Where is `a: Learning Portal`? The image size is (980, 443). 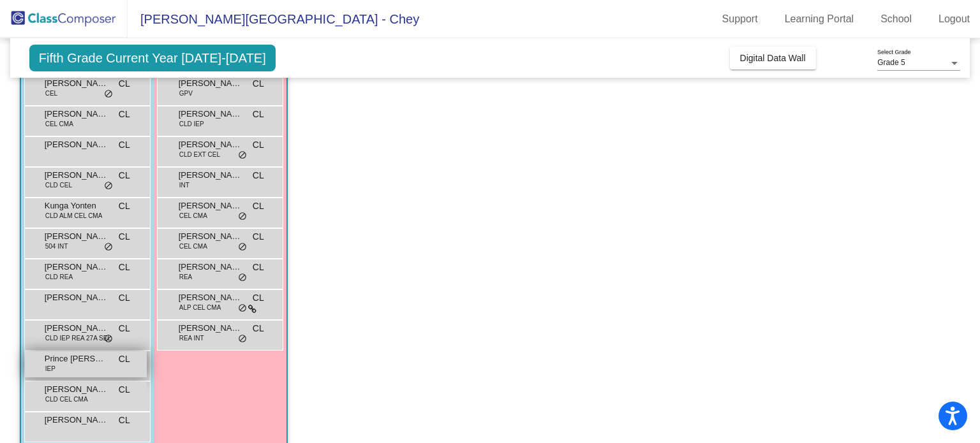 a: Learning Portal is located at coordinates (819, 19).